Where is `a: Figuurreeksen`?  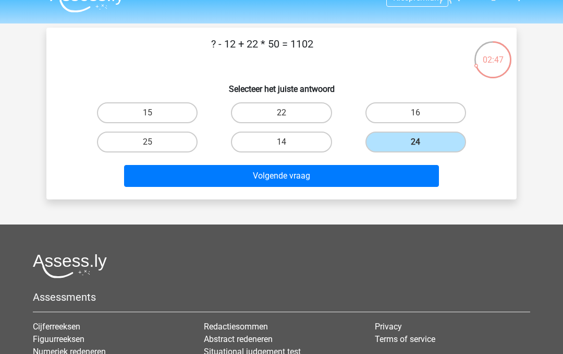 a: Figuurreeksen is located at coordinates (58, 339).